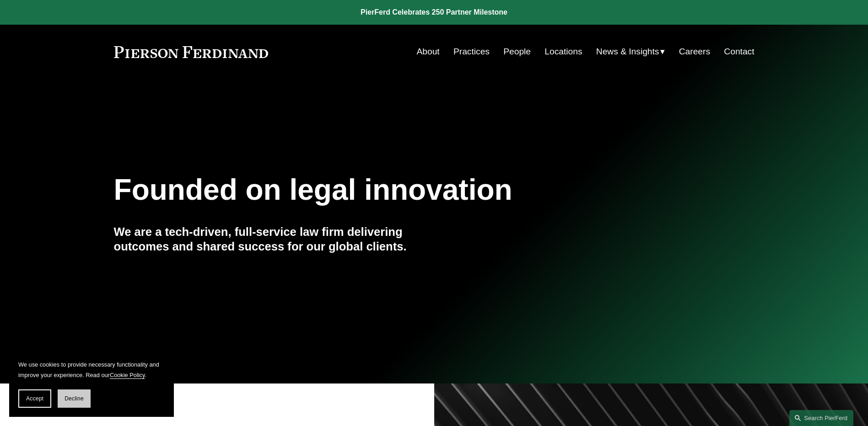  What do you see at coordinates (74, 399) in the screenshot?
I see `button: Decline` at bounding box center [74, 399].